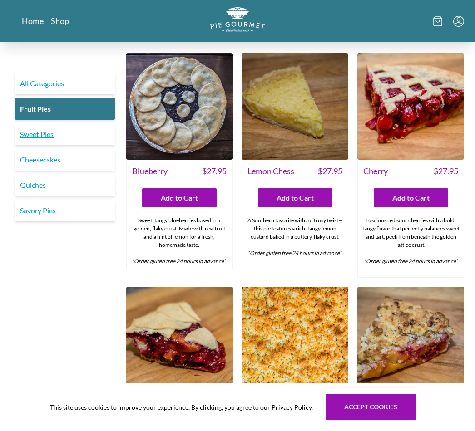 The width and height of the screenshot is (475, 431). I want to click on img: Apple Peach, so click(295, 340).